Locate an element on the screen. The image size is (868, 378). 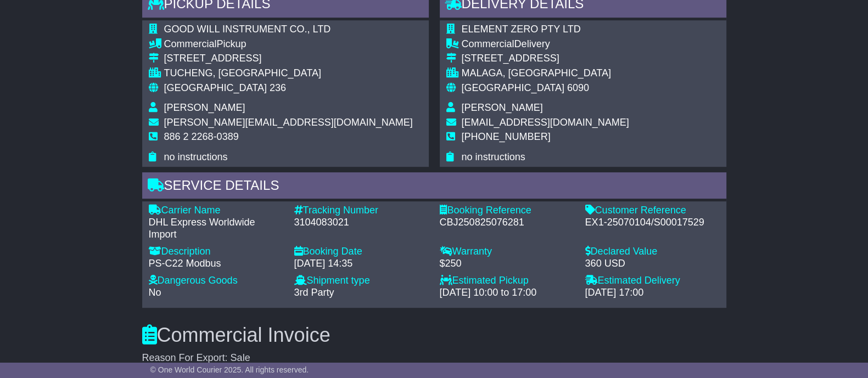
div: Description is located at coordinates (215, 252).